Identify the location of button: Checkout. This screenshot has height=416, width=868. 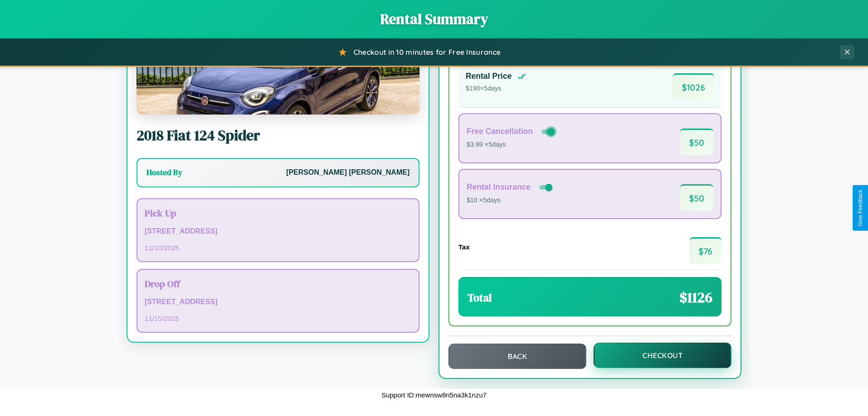
(662, 355).